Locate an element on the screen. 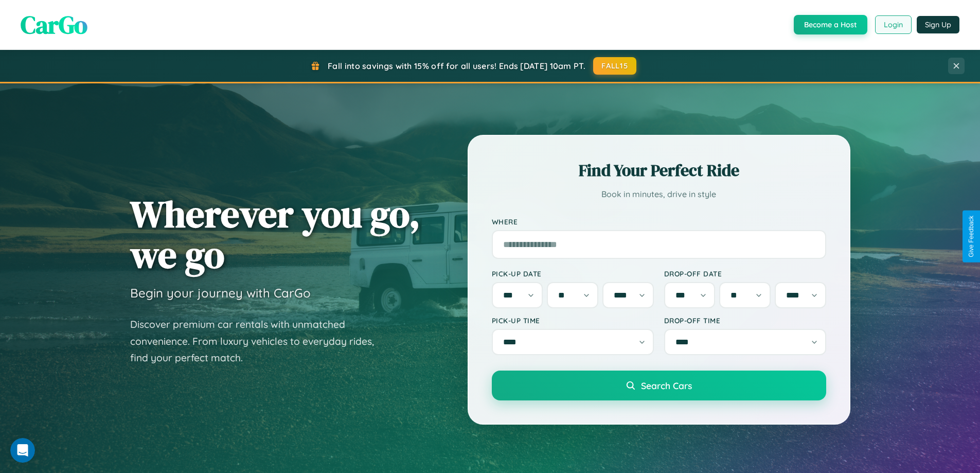 The width and height of the screenshot is (980, 473). span: Search Cars is located at coordinates (667, 385).